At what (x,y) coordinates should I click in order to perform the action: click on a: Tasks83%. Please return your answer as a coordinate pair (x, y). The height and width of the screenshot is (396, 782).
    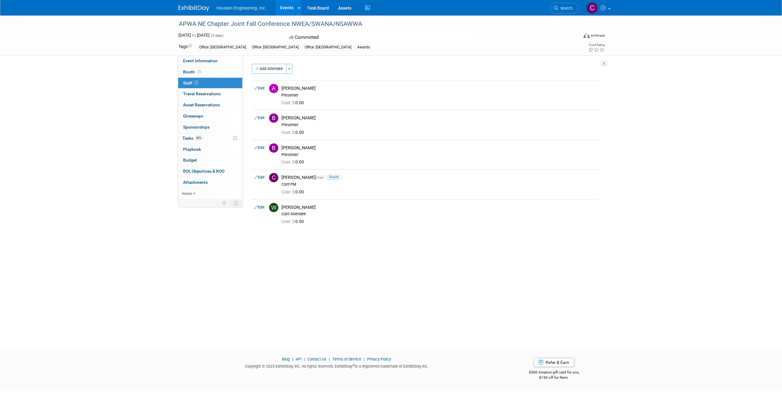
    Looking at the image, I should click on (210, 138).